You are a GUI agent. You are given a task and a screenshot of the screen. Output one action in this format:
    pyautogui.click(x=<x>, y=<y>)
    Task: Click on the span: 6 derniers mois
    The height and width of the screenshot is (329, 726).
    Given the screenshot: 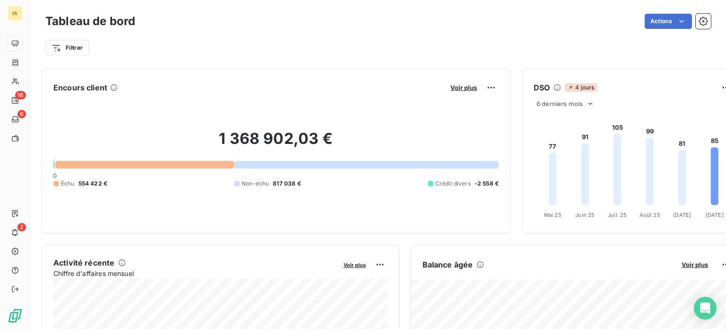 What is the action you would take?
    pyautogui.click(x=560, y=104)
    